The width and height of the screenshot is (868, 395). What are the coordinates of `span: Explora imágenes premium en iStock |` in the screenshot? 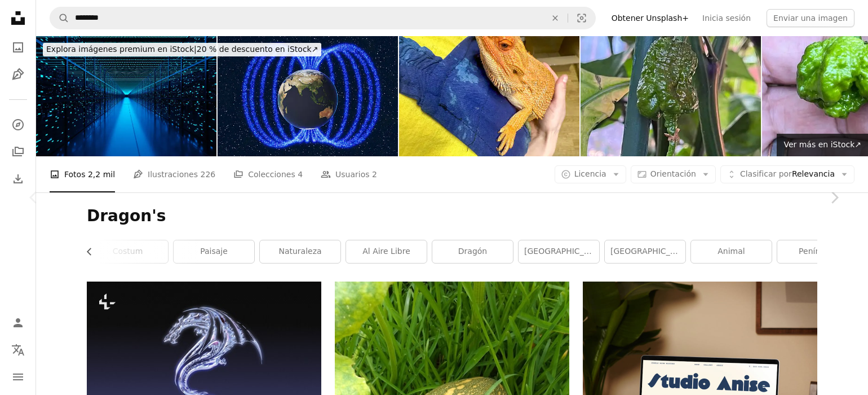 It's located at (121, 49).